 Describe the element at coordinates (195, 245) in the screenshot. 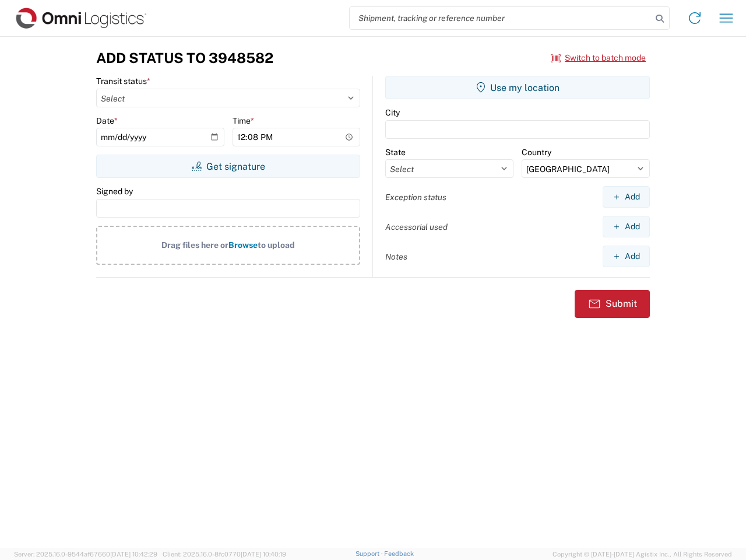

I see `span: Drag files here or` at that location.